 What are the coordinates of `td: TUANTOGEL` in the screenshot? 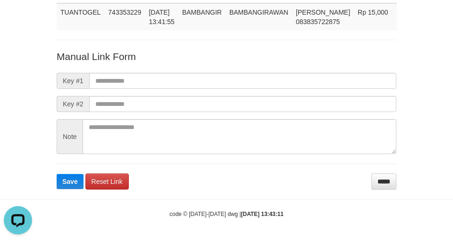 It's located at (80, 17).